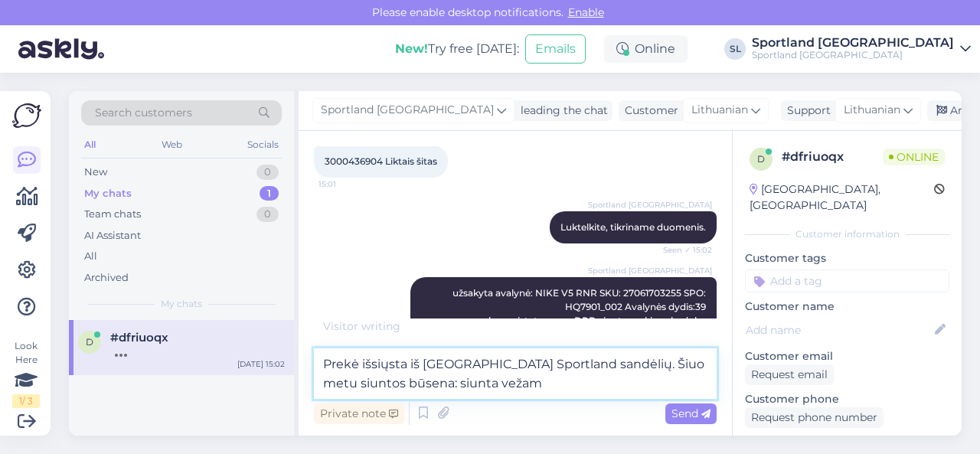  What do you see at coordinates (27, 116) in the screenshot?
I see `img: Askly Logo` at bounding box center [27, 116].